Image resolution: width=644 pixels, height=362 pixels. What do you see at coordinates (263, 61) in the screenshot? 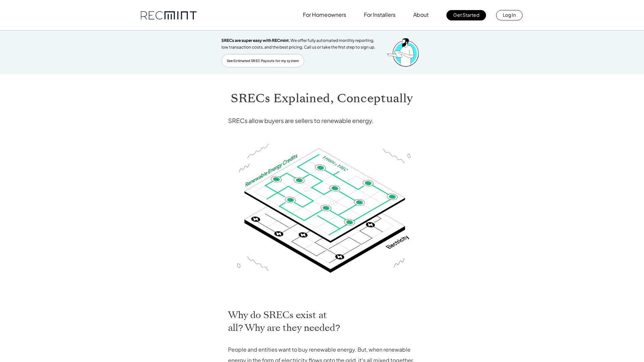
I see `p: See Estimated SREC Payouts for my system` at bounding box center [263, 61].